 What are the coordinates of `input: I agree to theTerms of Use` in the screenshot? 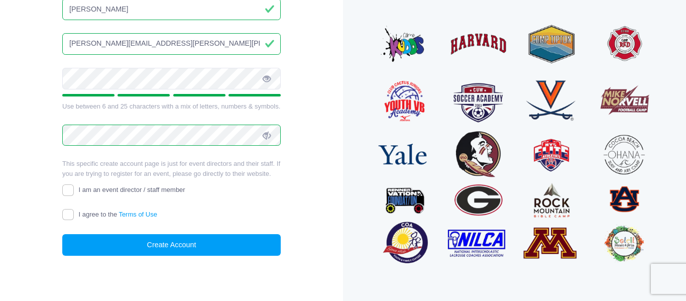 It's located at (68, 215).